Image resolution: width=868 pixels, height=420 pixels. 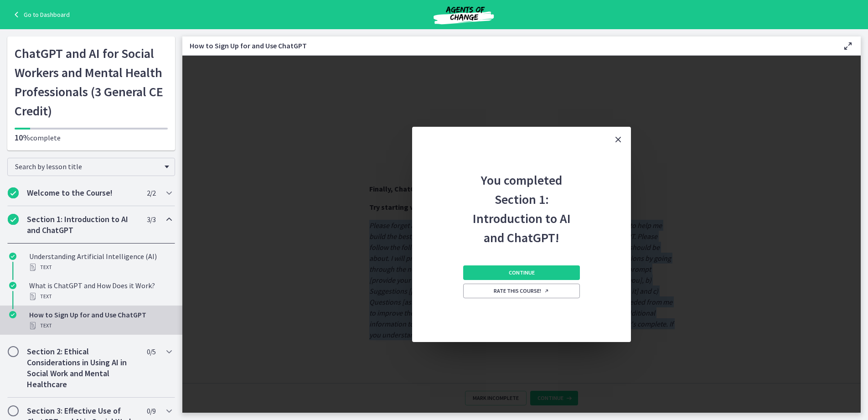 I want to click on button: Continue, so click(x=522, y=273).